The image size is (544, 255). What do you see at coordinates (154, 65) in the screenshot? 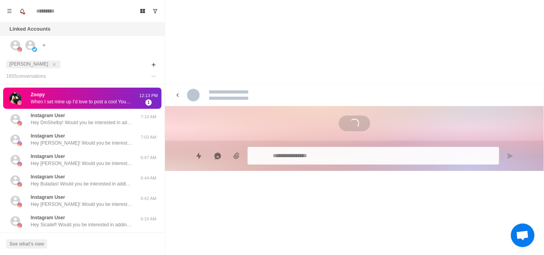
I see `button: Add filters` at bounding box center [154, 65].